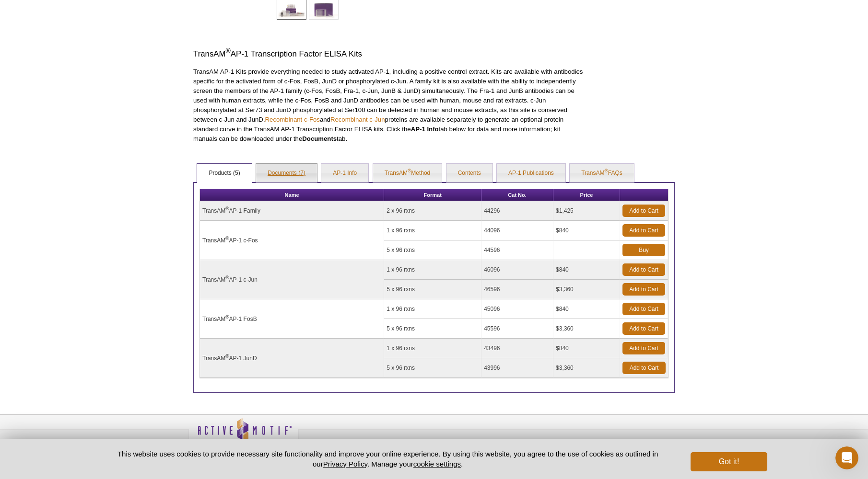  What do you see at coordinates (319, 138) in the screenshot?
I see `strong: Documents` at bounding box center [319, 138].